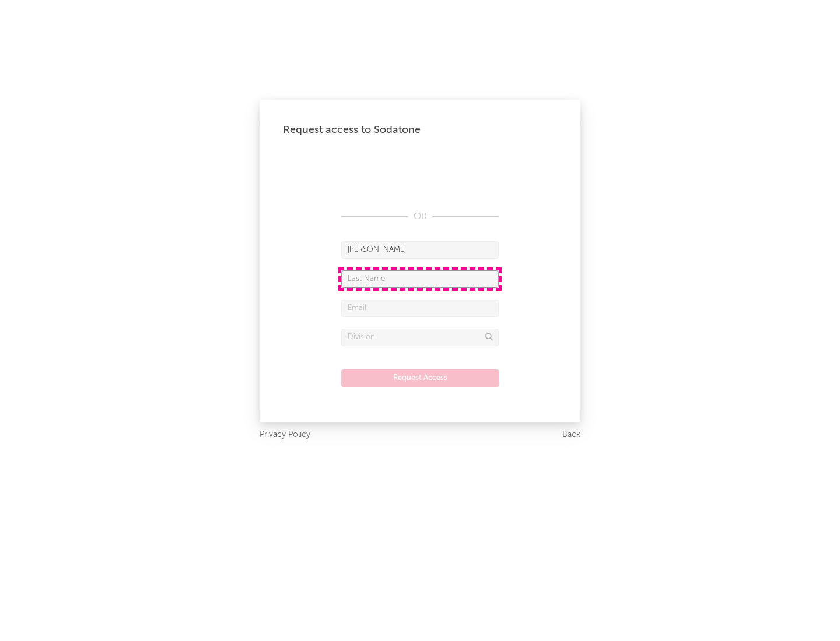 The height and width of the screenshot is (641, 840). I want to click on button: Request Access, so click(420, 378).